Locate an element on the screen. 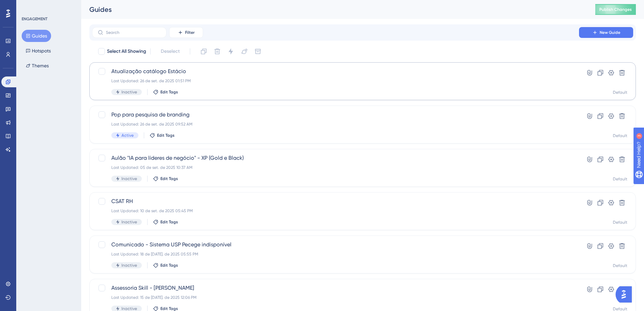  button: New Guide is located at coordinates (607, 33).